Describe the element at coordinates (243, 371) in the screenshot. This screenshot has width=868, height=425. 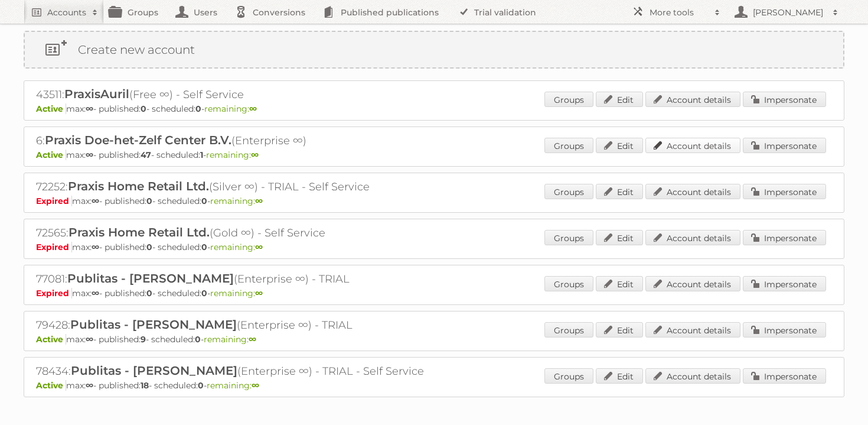
I see `h2: 78434: (Enterprise ∞) - TRIAL - Self Service` at that location.